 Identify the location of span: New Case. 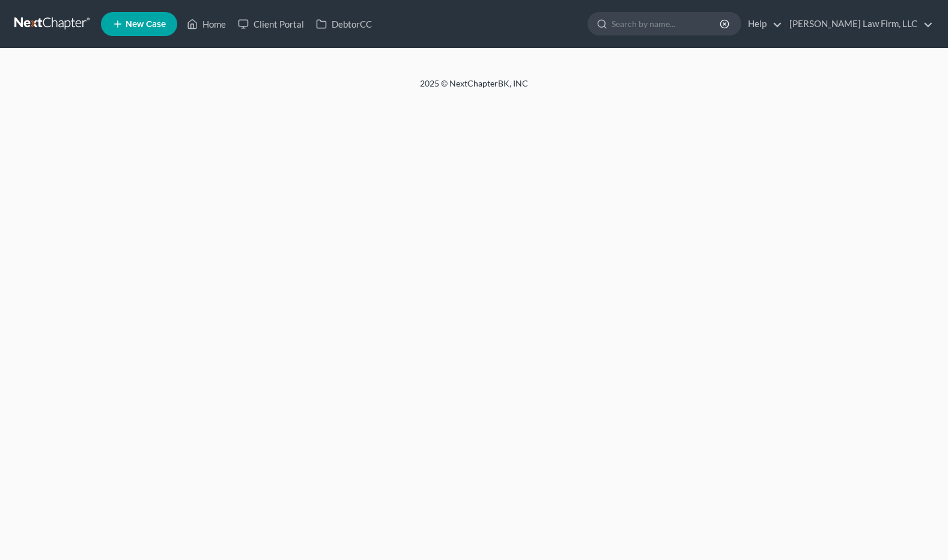
(146, 24).